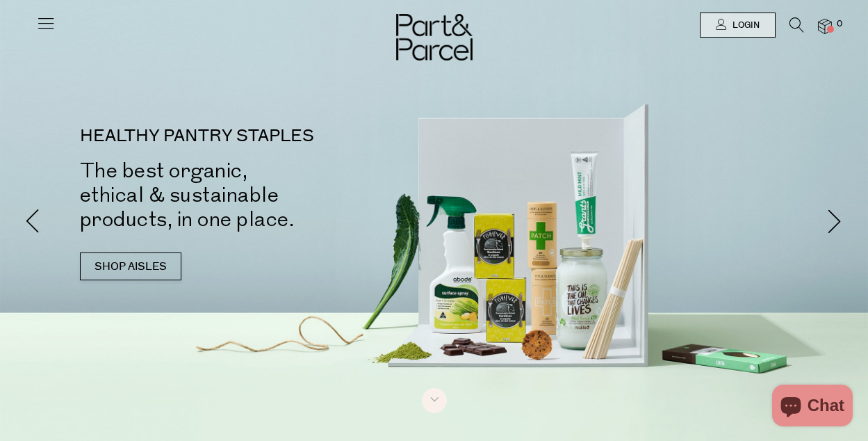 This screenshot has width=868, height=441. What do you see at coordinates (839, 24) in the screenshot?
I see `span: 0` at bounding box center [839, 24].